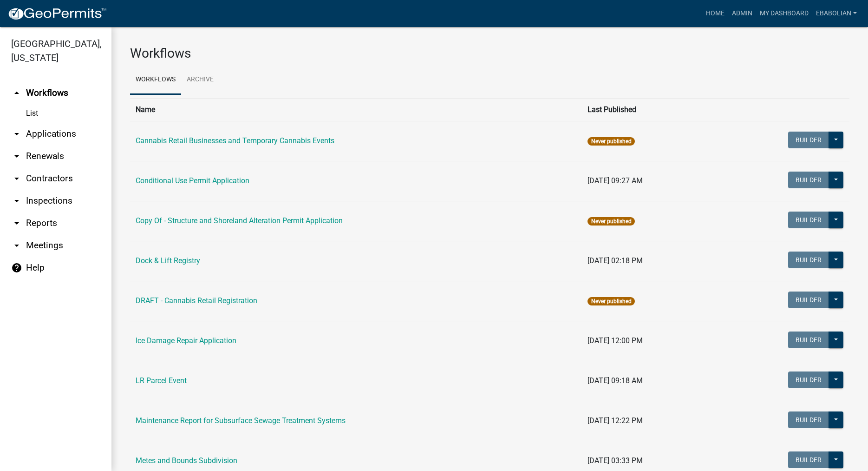 This screenshot has width=868, height=471. Describe the element at coordinates (186, 340) in the screenshot. I see `a: Ice Damage Repair Application` at that location.